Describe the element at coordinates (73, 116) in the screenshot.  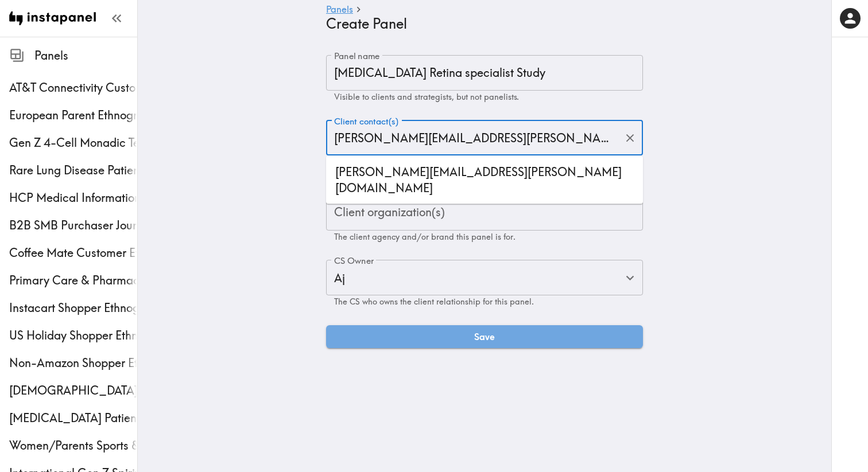
I see `div: European Parent Ethnography` at that location.